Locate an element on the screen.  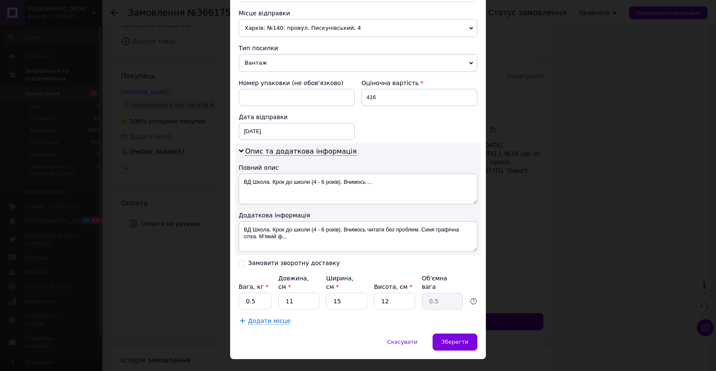
span: Опис та додаткова інформація is located at coordinates (301, 152).